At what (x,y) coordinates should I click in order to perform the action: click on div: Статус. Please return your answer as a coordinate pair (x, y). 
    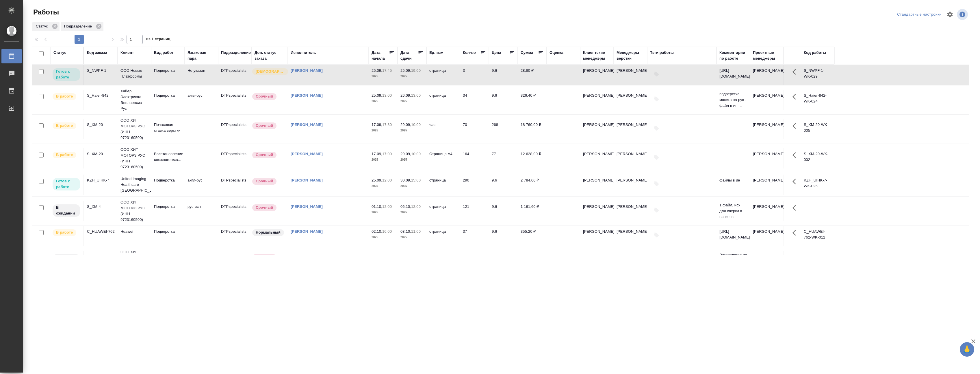
    Looking at the image, I should click on (46, 26).